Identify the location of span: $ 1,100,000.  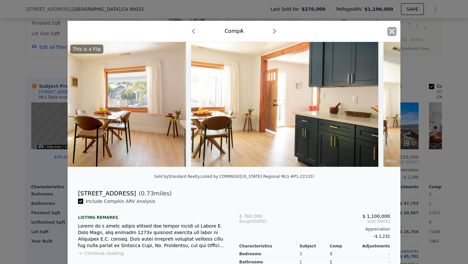
(376, 216).